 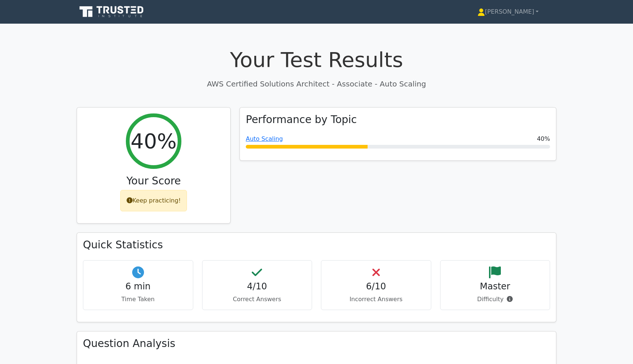 I want to click on h3: Quick Statistics, so click(x=316, y=245).